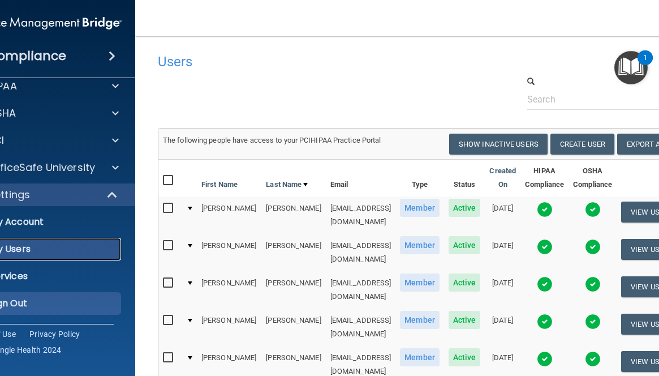 The image size is (659, 376). What do you see at coordinates (498, 144) in the screenshot?
I see `button: Show Inactive Users` at bounding box center [498, 144].